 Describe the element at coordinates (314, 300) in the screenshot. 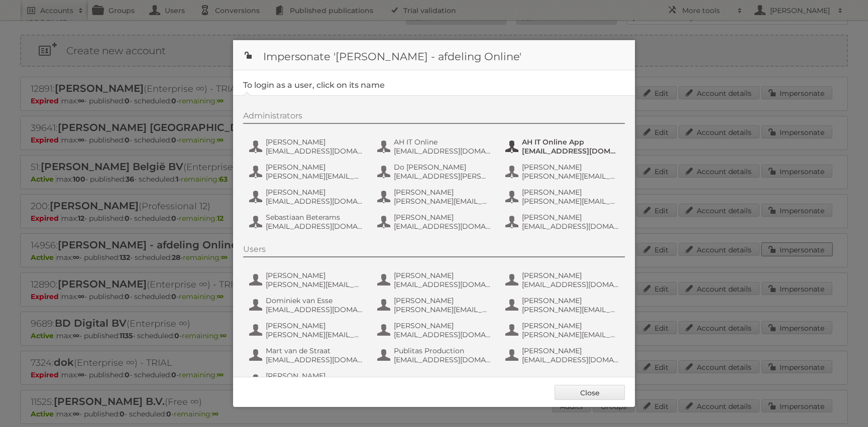

I see `span: Dominiek van Esse` at that location.